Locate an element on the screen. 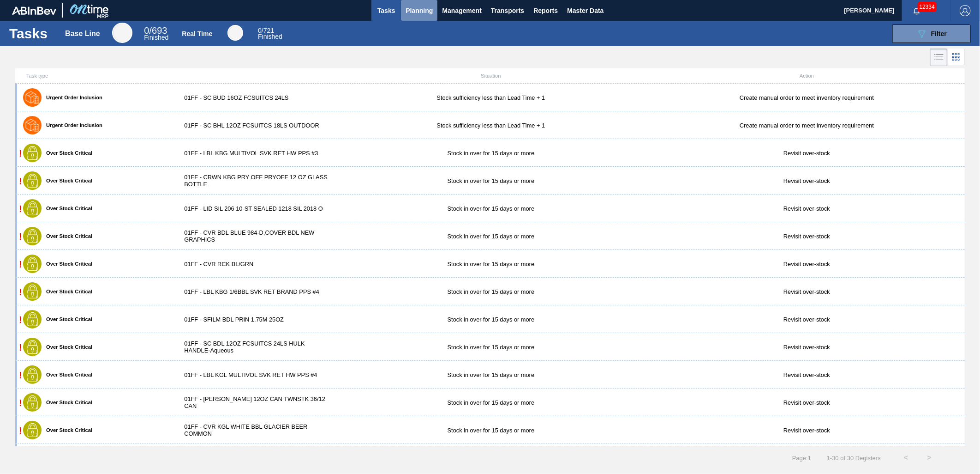  h1: Tasks is located at coordinates (30, 33).